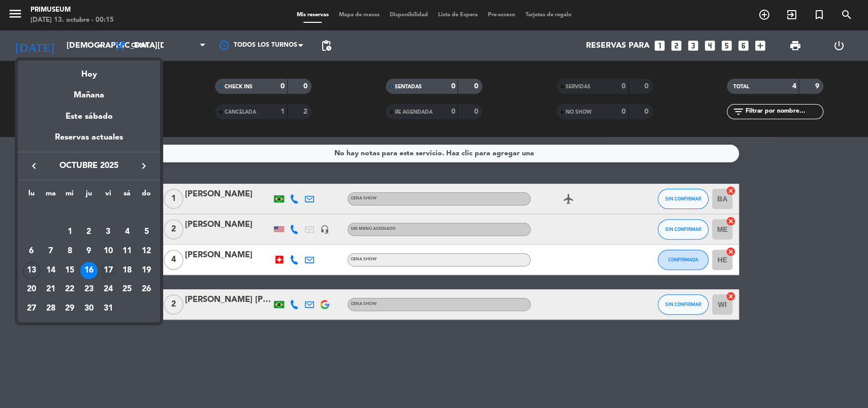 The image size is (868, 408). Describe the element at coordinates (89, 271) in the screenshot. I see `div: 16` at that location.